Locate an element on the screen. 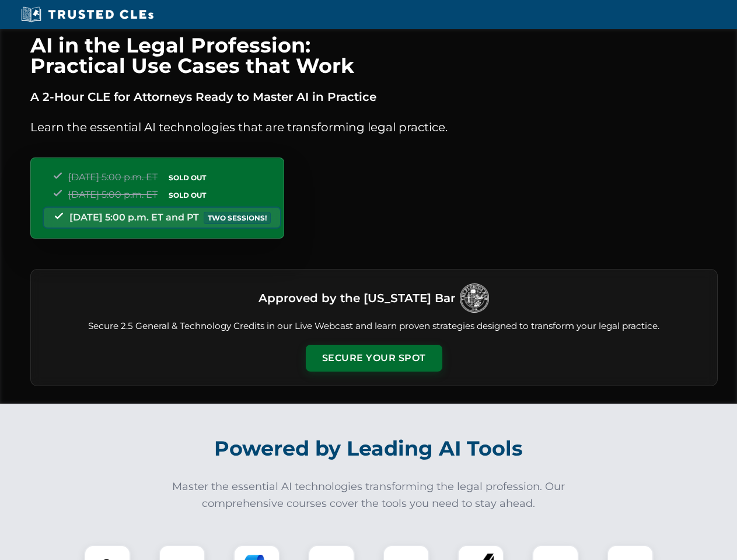  button: Secure Your Spot is located at coordinates (374, 358).